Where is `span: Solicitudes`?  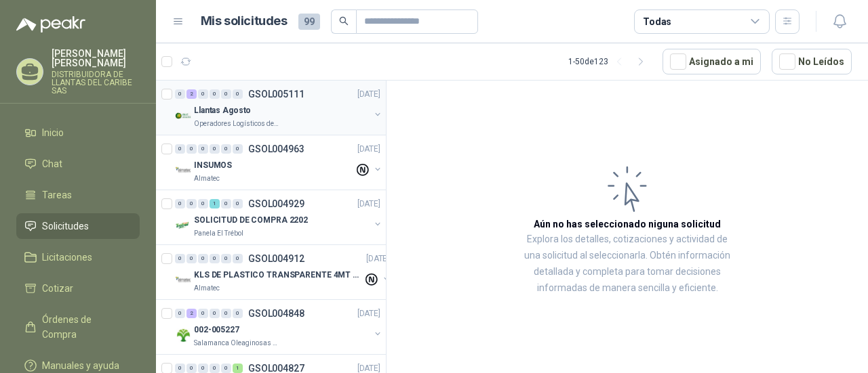
span: Solicitudes is located at coordinates (65, 227).